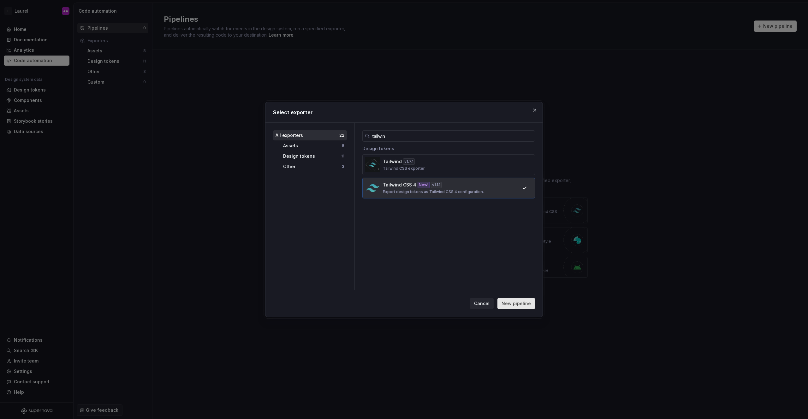  I want to click on button: New pipeline, so click(516, 304).